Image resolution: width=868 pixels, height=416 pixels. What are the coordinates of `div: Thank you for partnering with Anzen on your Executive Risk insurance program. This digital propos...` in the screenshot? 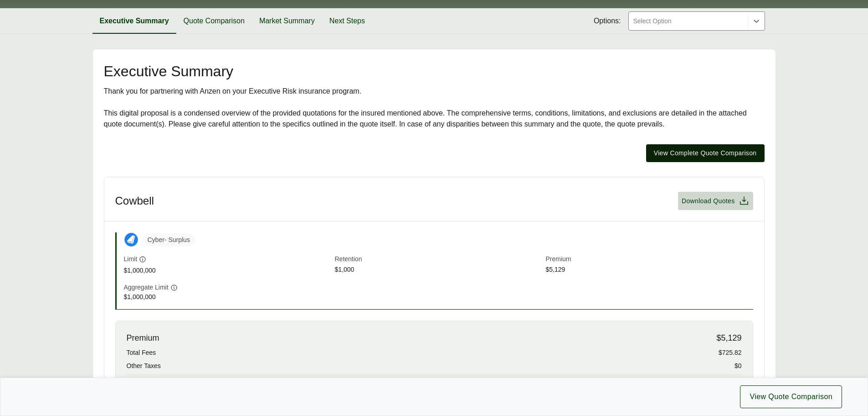 It's located at (434, 108).